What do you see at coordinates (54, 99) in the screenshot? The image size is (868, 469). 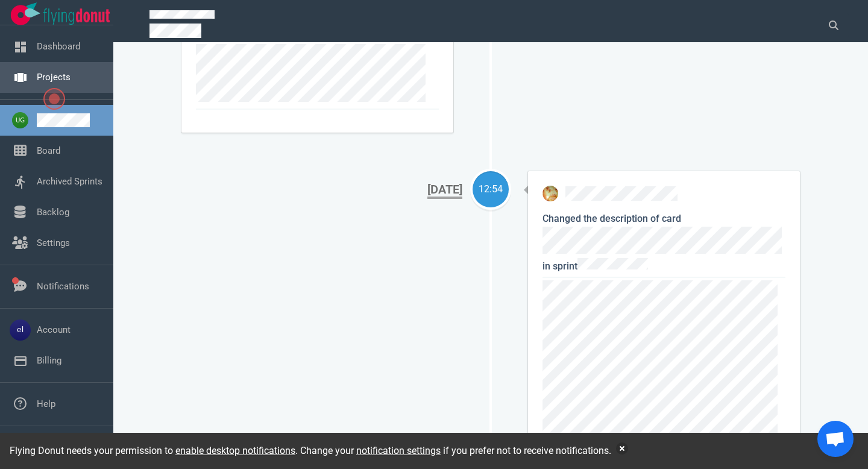 I see `button: Open the dialog` at bounding box center [54, 99].